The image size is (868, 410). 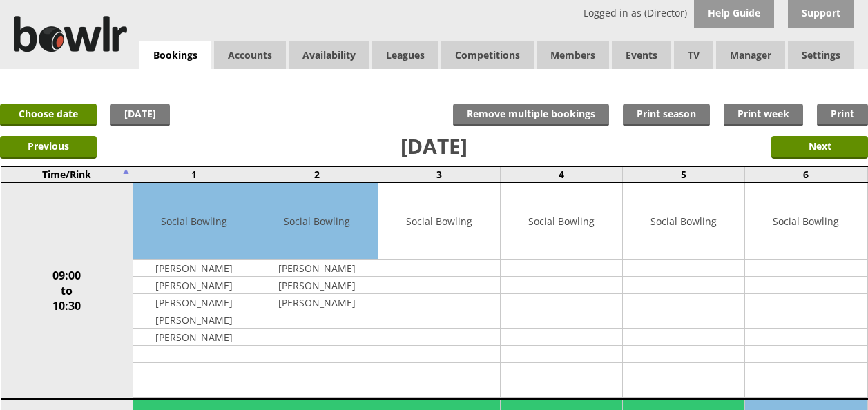 I want to click on span: Settings, so click(x=821, y=56).